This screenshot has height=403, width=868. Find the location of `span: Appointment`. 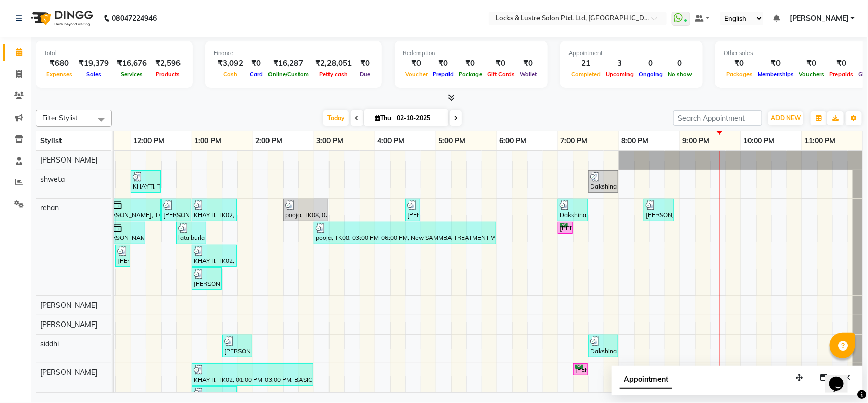

span: Appointment is located at coordinates (646, 379).